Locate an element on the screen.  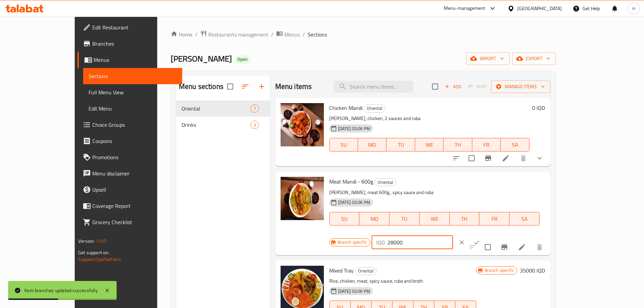
span: Coverage Report is located at coordinates (135, 206).